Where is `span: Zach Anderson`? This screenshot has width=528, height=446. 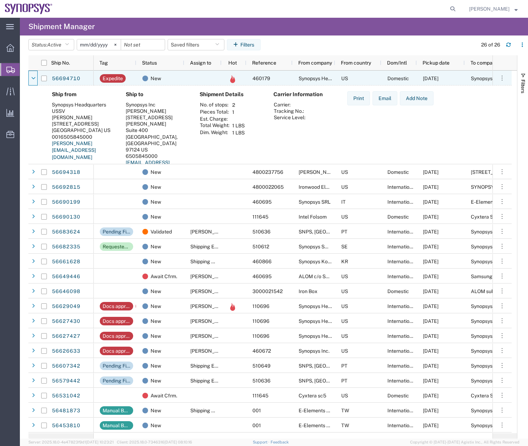 span: Zach Anderson is located at coordinates (489, 9).